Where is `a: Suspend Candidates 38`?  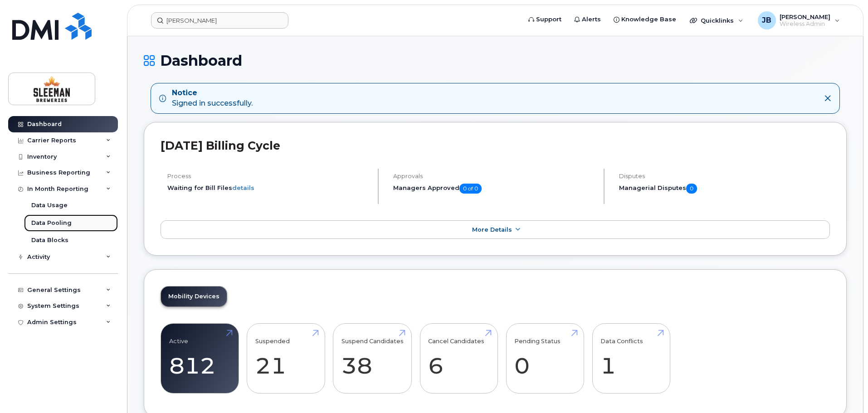
a: Suspend Candidates 38 is located at coordinates (372, 359).